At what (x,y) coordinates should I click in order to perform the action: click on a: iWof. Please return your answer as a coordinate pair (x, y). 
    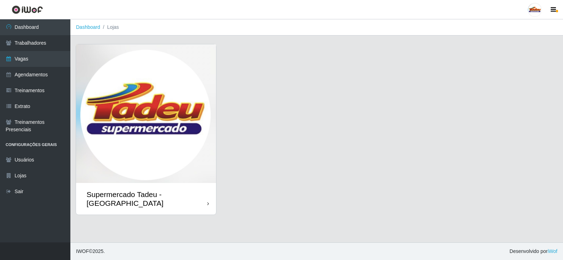
    Looking at the image, I should click on (552, 251).